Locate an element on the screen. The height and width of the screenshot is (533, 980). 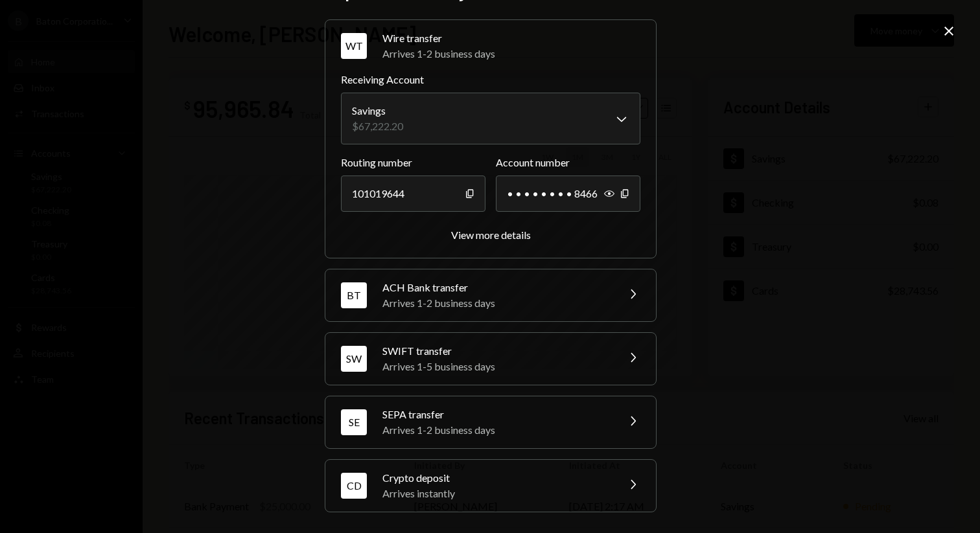
button: BTACH Bank transferArrives 1-2 business days is located at coordinates (491, 295).